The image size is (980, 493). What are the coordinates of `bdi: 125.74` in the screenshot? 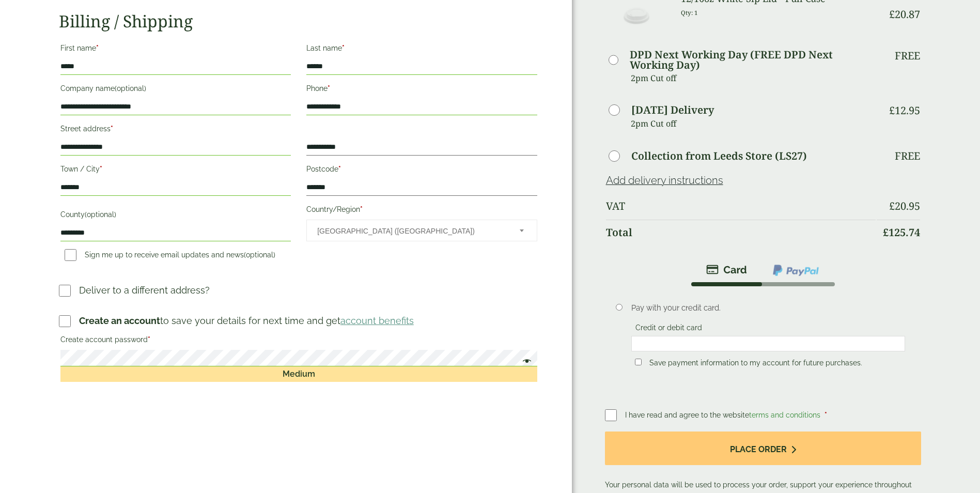 It's located at (901, 232).